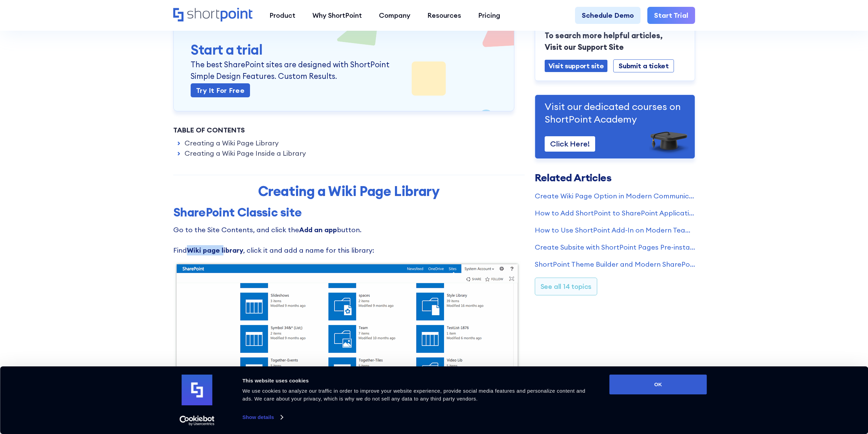  I want to click on strong: Add an app, so click(318, 230).